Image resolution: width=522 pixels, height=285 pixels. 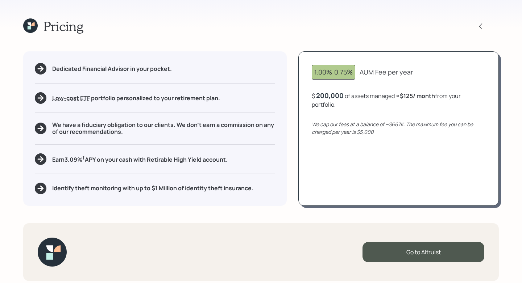 What do you see at coordinates (140, 159) in the screenshot?
I see `h5: Earn 3.09 % APY on your cash with Retirable High Yield account.` at bounding box center [140, 159].